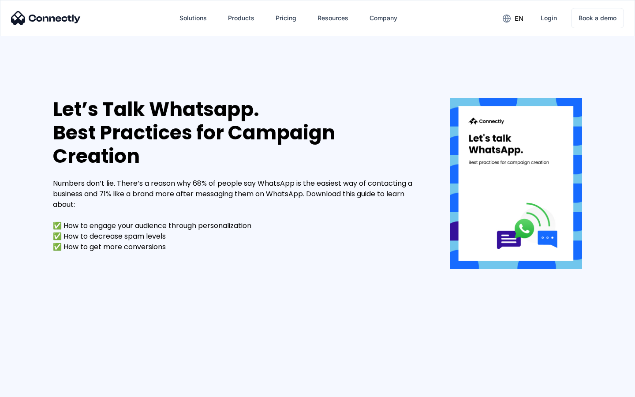  What do you see at coordinates (35, 387) in the screenshot?
I see `ul: Language list` at bounding box center [35, 387].